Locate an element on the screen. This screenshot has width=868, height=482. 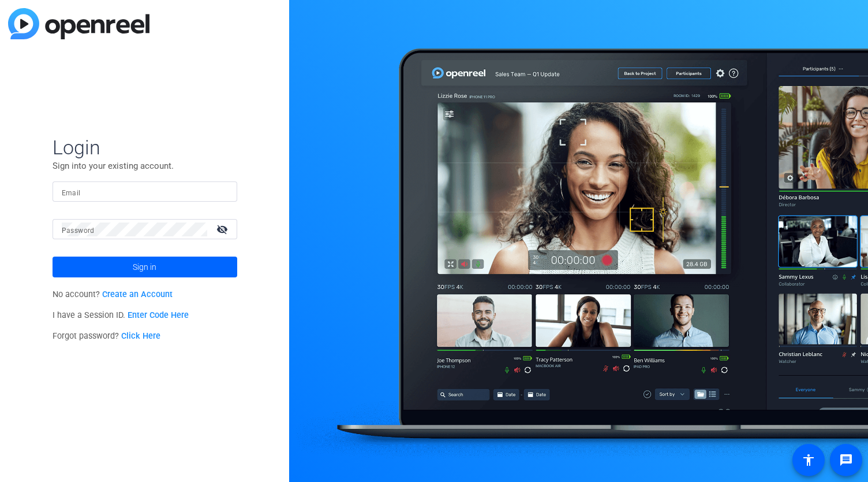
a: Create an Account is located at coordinates (137, 294).